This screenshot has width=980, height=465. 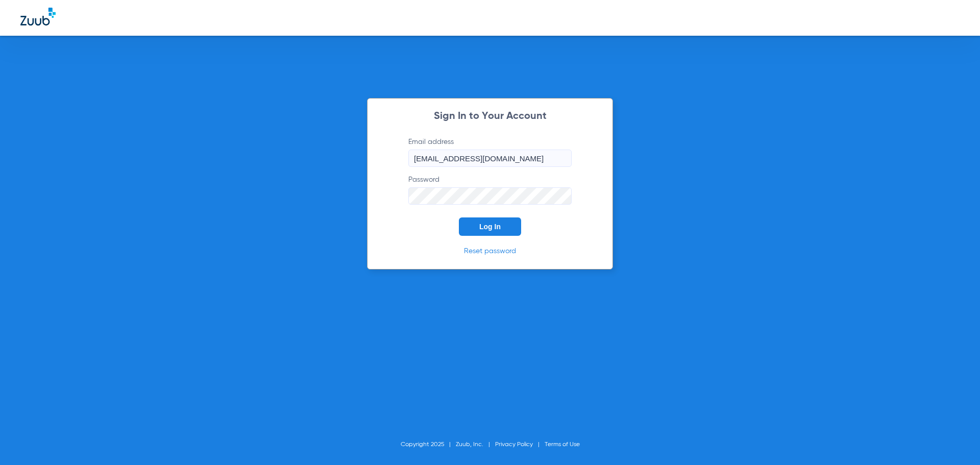 I want to click on a: Terms of Use, so click(x=562, y=444).